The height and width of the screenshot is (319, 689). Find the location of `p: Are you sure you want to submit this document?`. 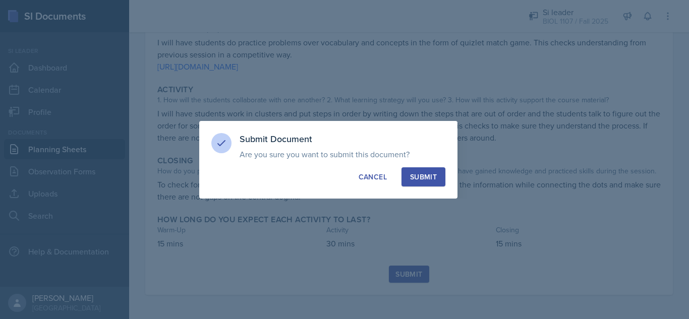

p: Are you sure you want to submit this document? is located at coordinates (342, 154).